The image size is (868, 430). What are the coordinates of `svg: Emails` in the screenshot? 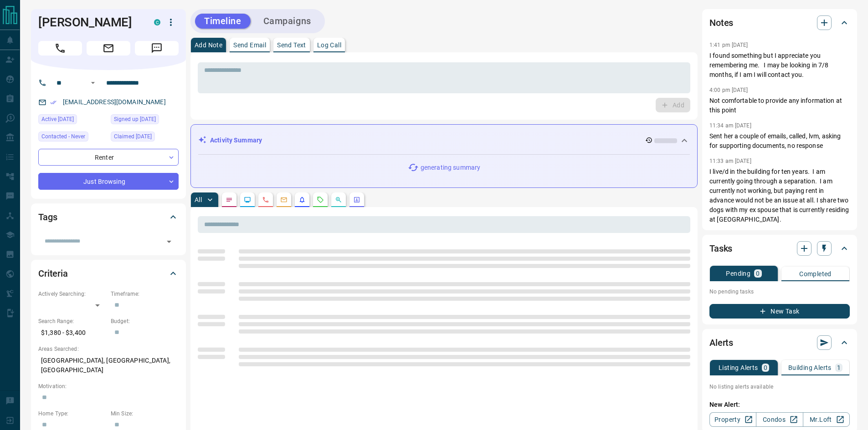 It's located at (284, 200).